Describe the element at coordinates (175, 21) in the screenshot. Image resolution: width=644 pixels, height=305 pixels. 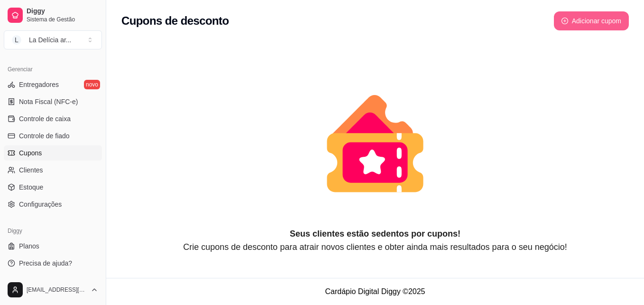
I see `h2: Cupons de desconto` at that location.